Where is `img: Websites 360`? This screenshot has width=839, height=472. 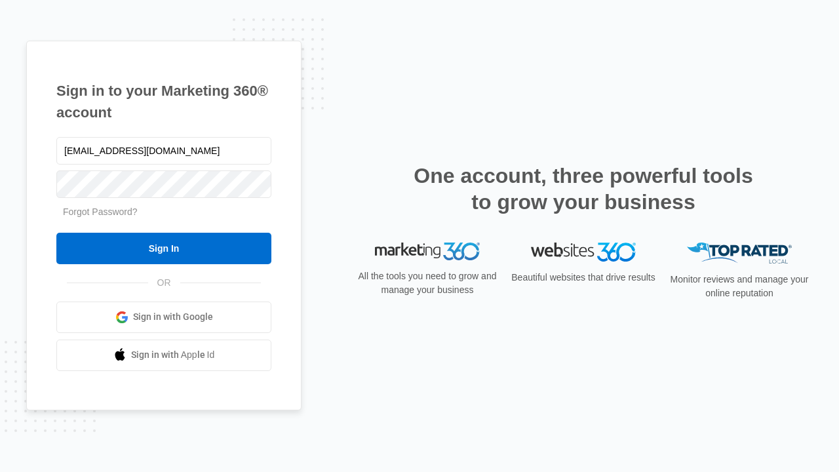
img: Websites 360 is located at coordinates (583, 252).